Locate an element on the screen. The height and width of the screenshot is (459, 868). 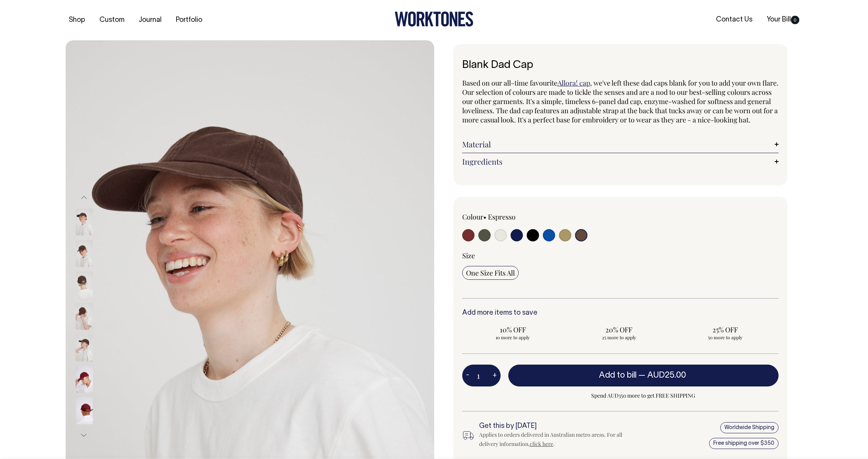
a: click here is located at coordinates (541, 443).